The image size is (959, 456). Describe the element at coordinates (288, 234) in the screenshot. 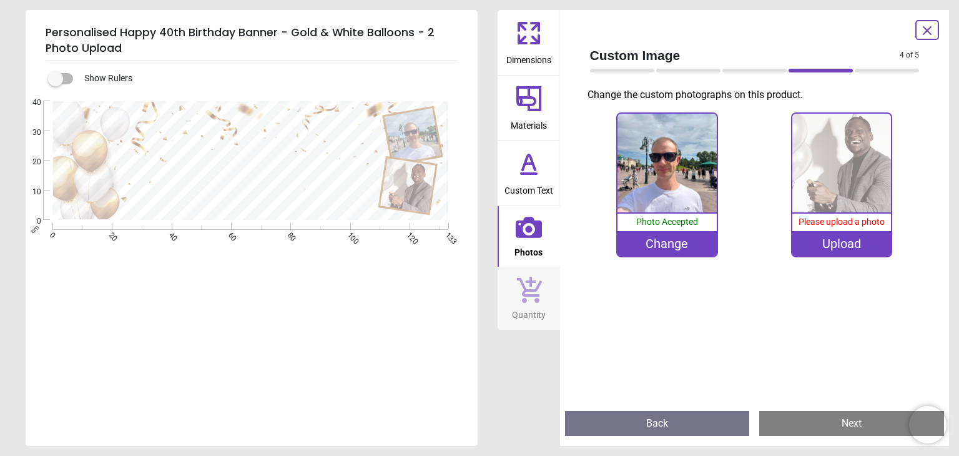

I see `span: 80` at that location.